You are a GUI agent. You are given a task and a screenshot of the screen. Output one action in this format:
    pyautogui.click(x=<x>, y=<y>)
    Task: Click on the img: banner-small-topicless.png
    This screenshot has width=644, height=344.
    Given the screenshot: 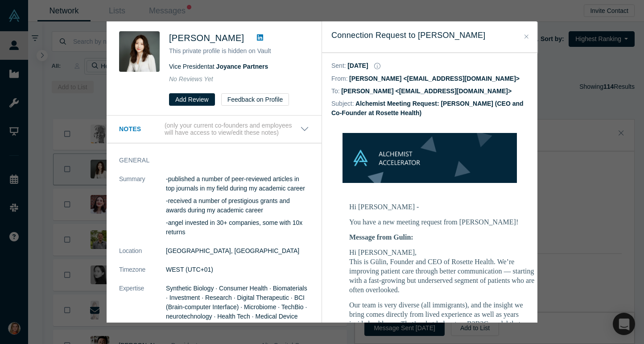 What is the action you would take?
    pyautogui.click(x=430, y=158)
    